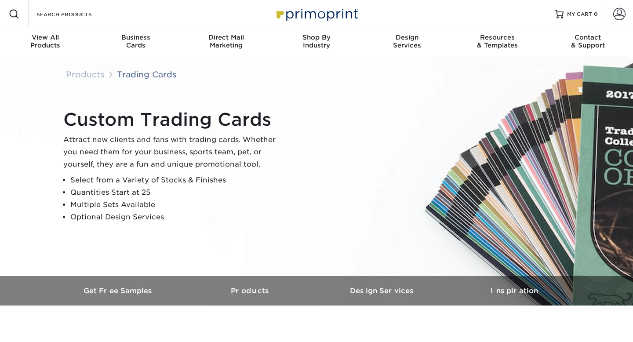  What do you see at coordinates (316, 42) in the screenshot?
I see `a: Shop ByIndustry` at bounding box center [316, 42].